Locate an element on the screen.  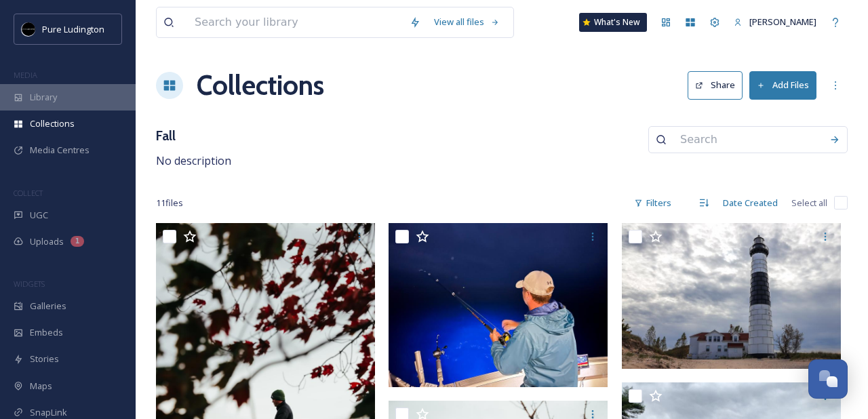
button: Share is located at coordinates (715, 85).